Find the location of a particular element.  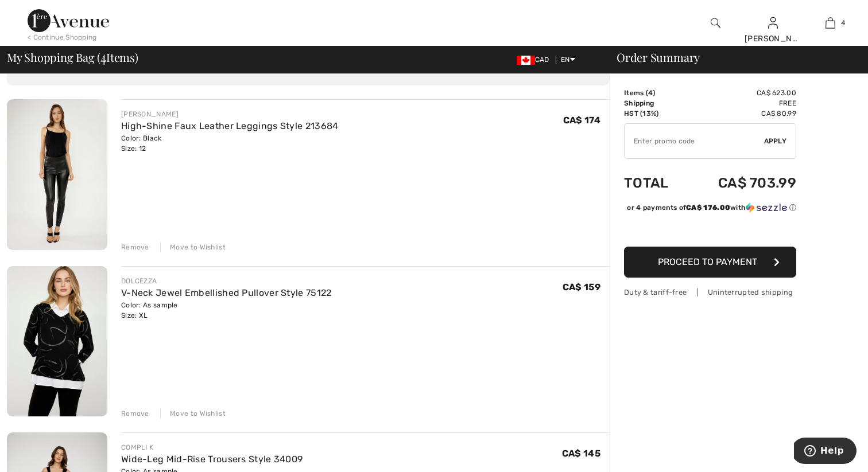

input: Promo code is located at coordinates (694, 141).